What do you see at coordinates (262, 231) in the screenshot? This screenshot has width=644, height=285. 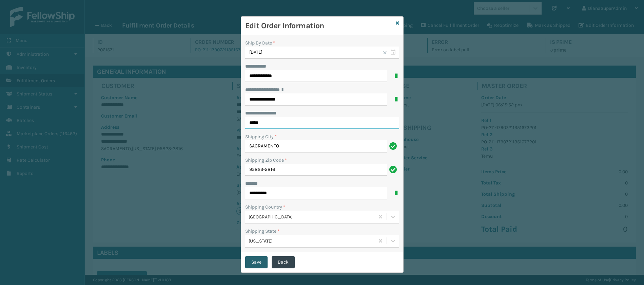 I see `label: Shipping State` at bounding box center [262, 231].